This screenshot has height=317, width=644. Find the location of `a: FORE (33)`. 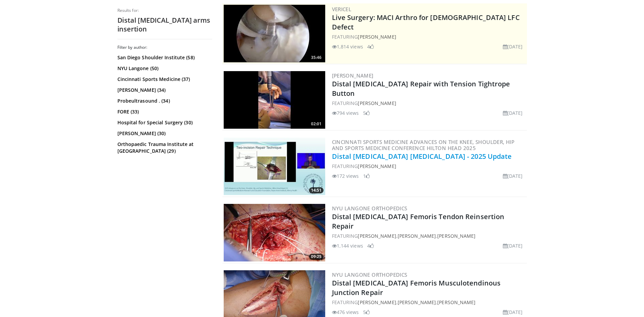

a: FORE (33) is located at coordinates (164, 112).